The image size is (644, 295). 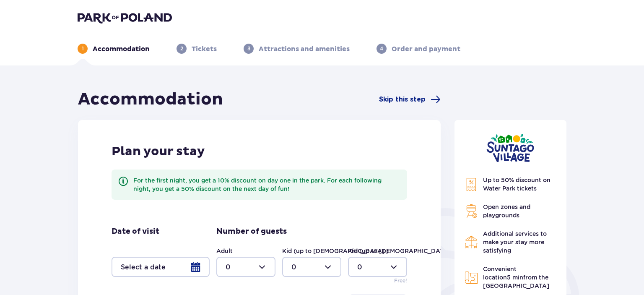 What do you see at coordinates (471, 184) in the screenshot?
I see `img: Discount Icon` at bounding box center [471, 184].